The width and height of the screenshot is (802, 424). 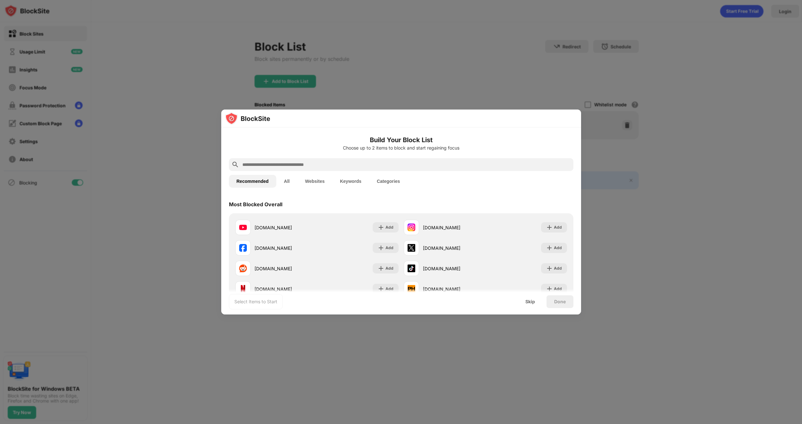 What do you see at coordinates (287, 181) in the screenshot?
I see `button: All` at bounding box center [287, 181].